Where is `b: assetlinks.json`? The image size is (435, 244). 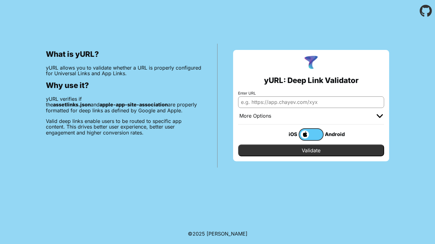 b: assetlinks.json is located at coordinates (72, 105).